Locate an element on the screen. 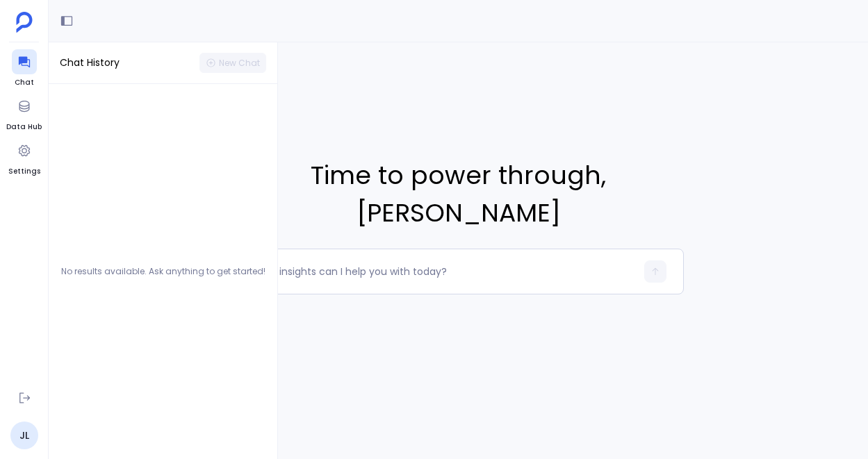 This screenshot has height=459, width=868. a: Chat is located at coordinates (25, 69).